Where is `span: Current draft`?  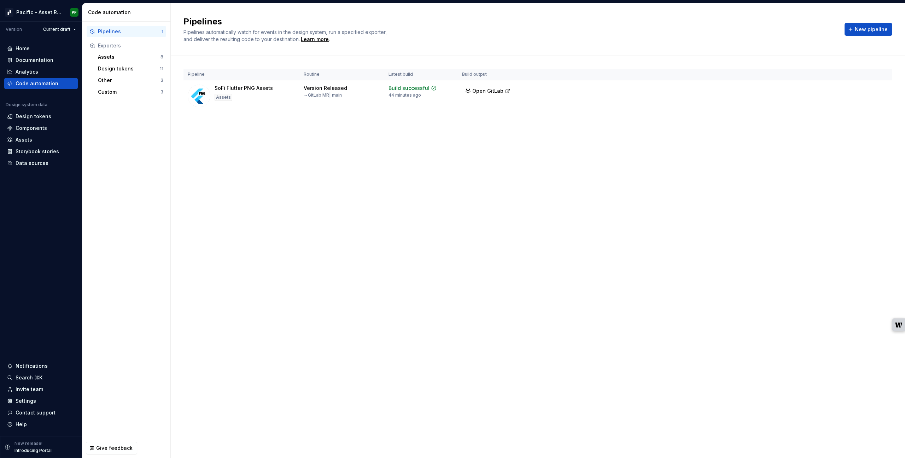
span: Current draft is located at coordinates (57, 29).